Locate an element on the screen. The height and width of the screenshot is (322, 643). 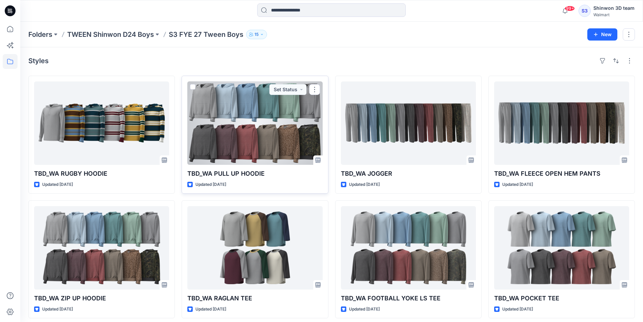
p: Folders is located at coordinates (40, 34).